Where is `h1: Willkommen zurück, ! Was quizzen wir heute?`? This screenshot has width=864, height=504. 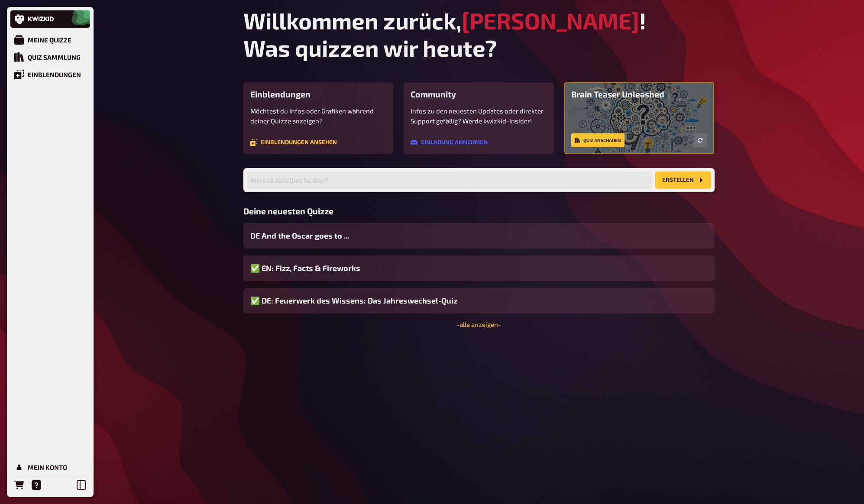 h1: Willkommen zurück, ! Was quizzen wir heute? is located at coordinates (479, 34).